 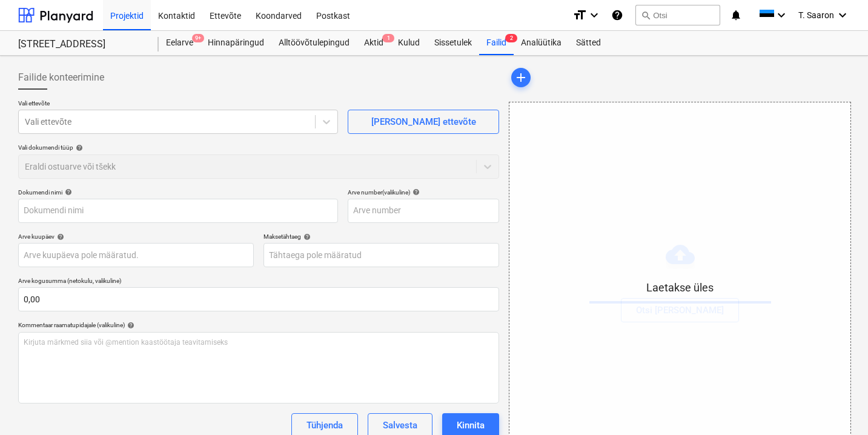 What do you see at coordinates (521, 77) in the screenshot?
I see `span: add` at bounding box center [521, 77].